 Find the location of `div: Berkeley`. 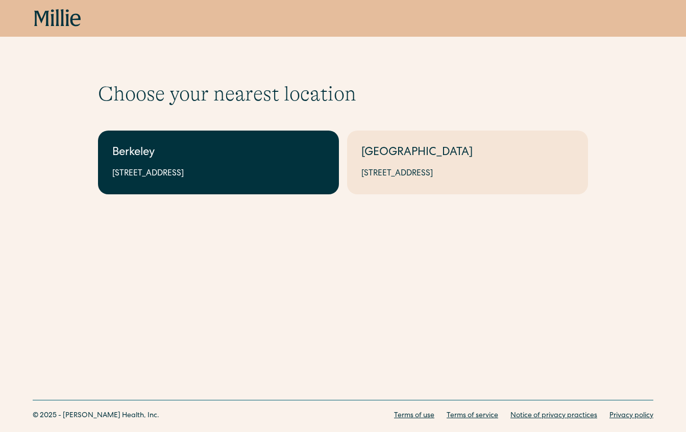

div: Berkeley is located at coordinates (218, 153).